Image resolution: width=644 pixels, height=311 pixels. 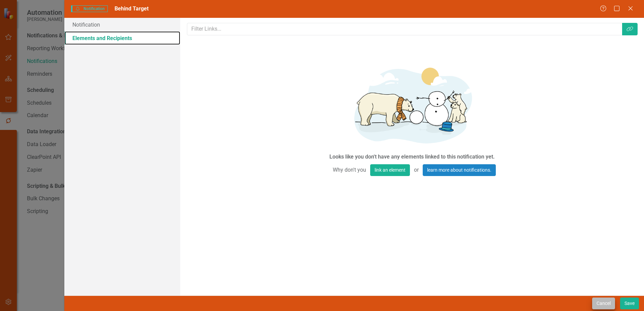 What do you see at coordinates (630, 303) in the screenshot?
I see `button: Save` at bounding box center [630, 303].